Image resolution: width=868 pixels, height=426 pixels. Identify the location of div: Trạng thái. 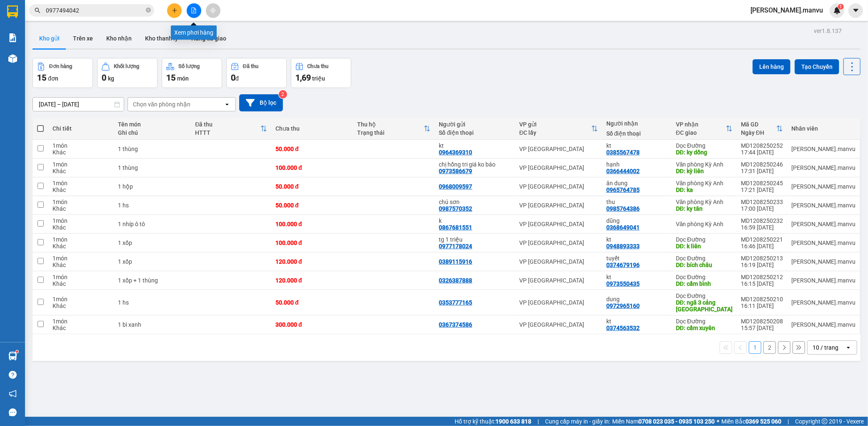
(391, 132).